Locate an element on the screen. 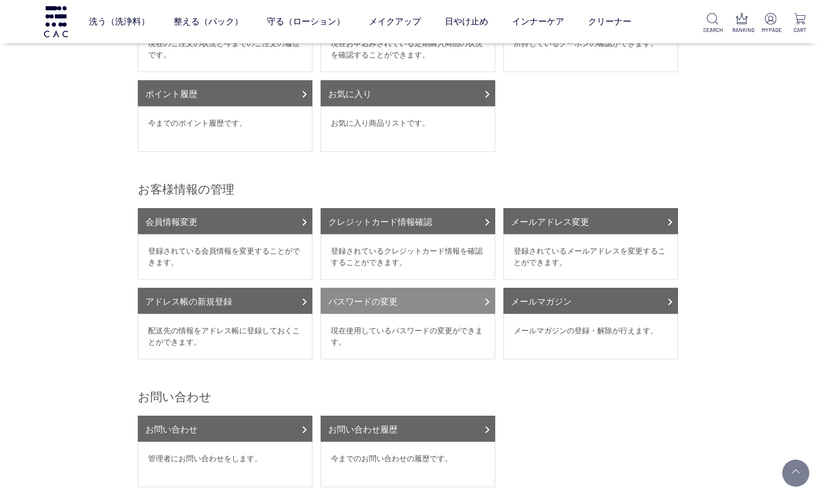 The height and width of the screenshot is (504, 818). dd: 登録されているメールアドレスを変更することができます。 is located at coordinates (591, 257).